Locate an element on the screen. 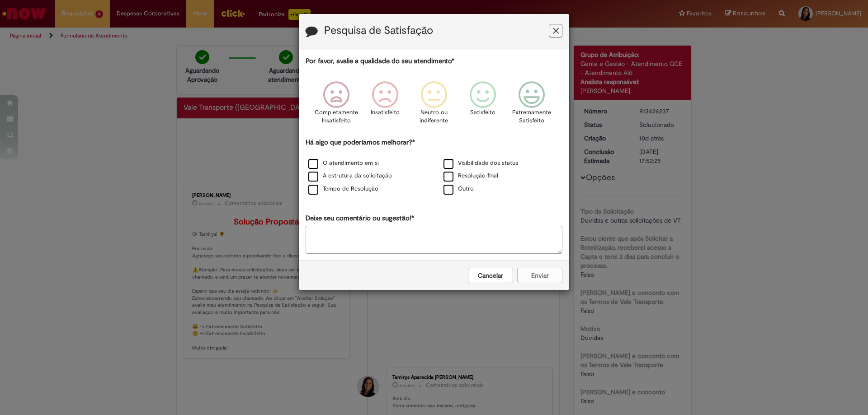  div: Satisfeito is located at coordinates (483, 105).